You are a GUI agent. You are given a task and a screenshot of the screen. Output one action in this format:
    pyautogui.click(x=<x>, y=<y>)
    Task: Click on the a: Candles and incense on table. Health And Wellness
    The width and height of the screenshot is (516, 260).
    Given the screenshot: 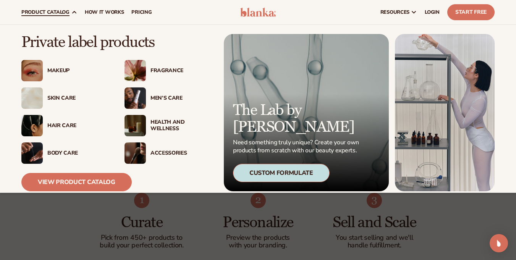 What is the action you would take?
    pyautogui.click(x=168, y=126)
    